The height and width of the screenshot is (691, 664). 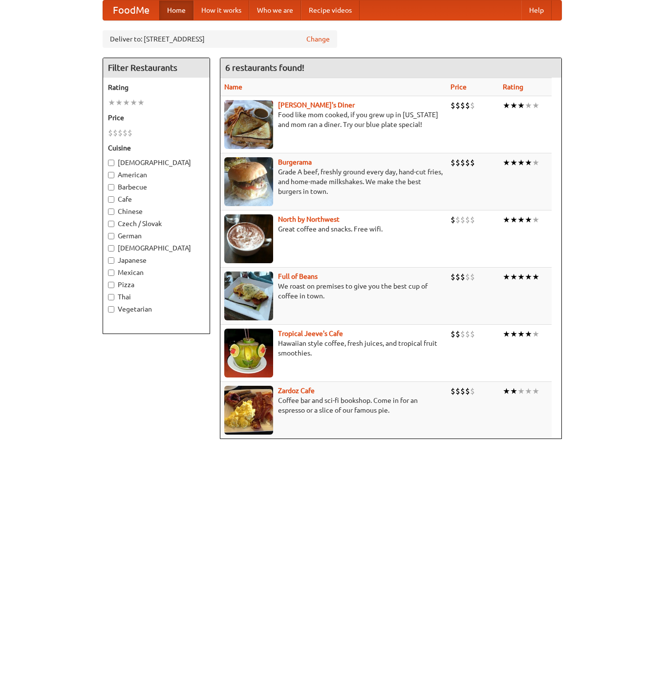 I want to click on label: Thai, so click(x=156, y=297).